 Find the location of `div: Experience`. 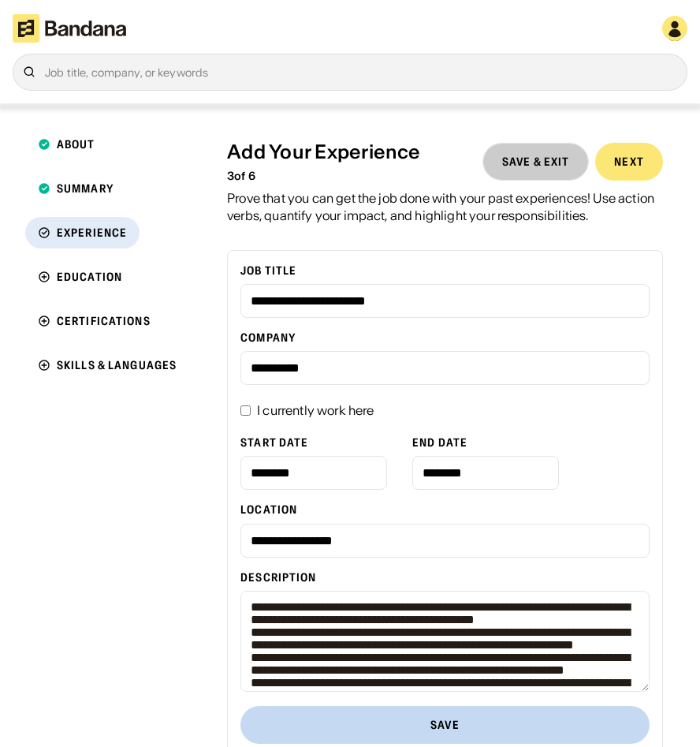

div: Experience is located at coordinates (92, 233).